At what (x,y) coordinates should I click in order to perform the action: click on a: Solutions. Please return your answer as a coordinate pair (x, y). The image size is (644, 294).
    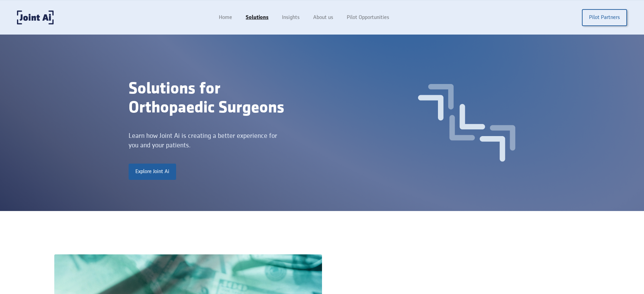
    Looking at the image, I should click on (257, 18).